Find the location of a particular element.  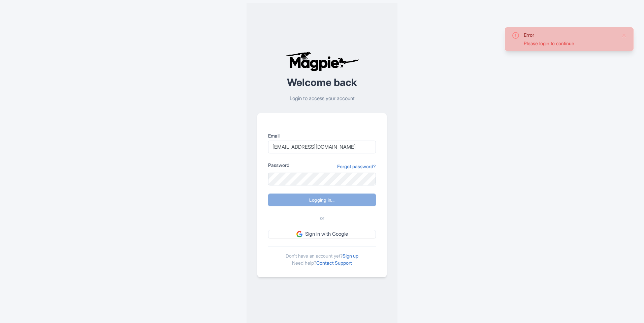

p: Login to access your account is located at coordinates (322, 98).